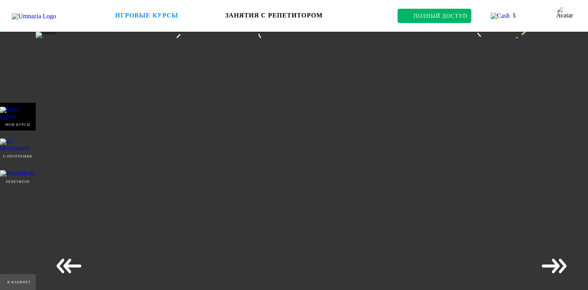 The image size is (588, 290). I want to click on span: Занятия с репетитором, so click(274, 15).